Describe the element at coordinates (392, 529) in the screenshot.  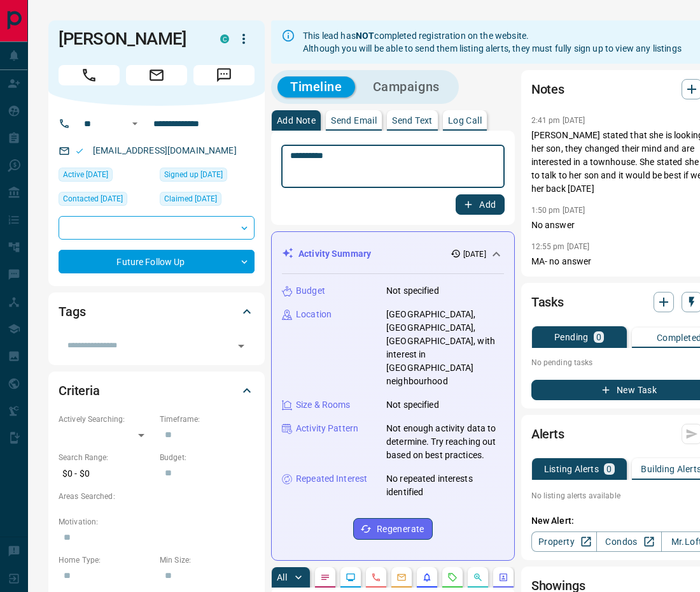
I see `button: Regenerate` at that location.